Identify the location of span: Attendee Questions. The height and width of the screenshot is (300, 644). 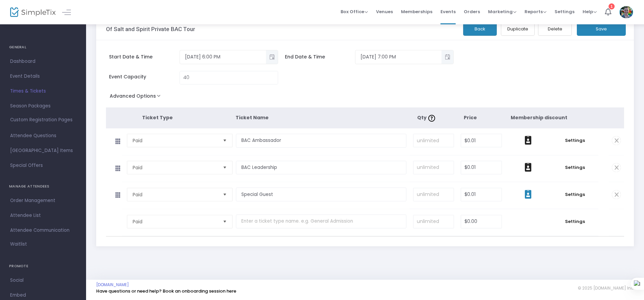
(43, 136).